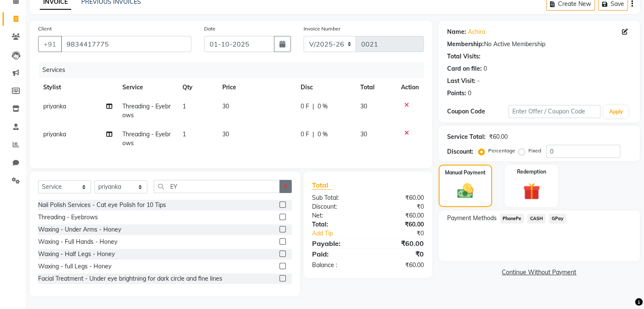 Image resolution: width=644 pixels, height=309 pixels. I want to click on input: Search by Name/Mobile/Email/Code, so click(126, 44).